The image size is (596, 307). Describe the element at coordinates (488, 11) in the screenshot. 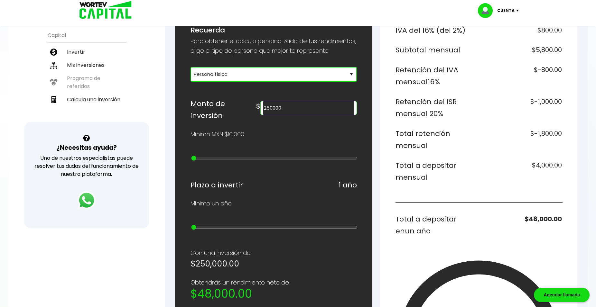

I see `img: profile-image` at that location.